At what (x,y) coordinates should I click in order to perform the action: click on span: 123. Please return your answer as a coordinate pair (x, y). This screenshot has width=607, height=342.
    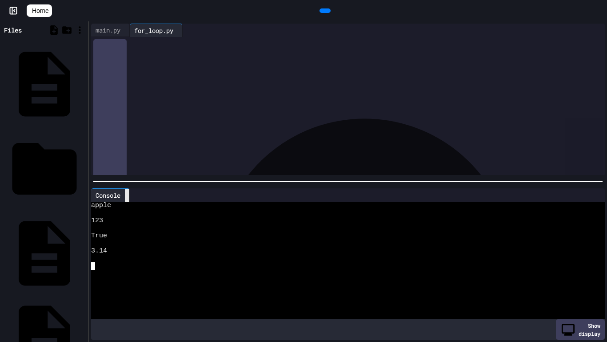
    Looking at the image, I should click on (97, 220).